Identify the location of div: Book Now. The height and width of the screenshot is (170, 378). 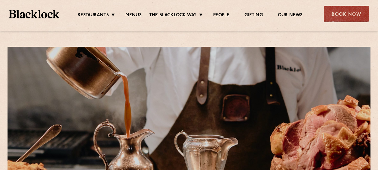
(346, 14).